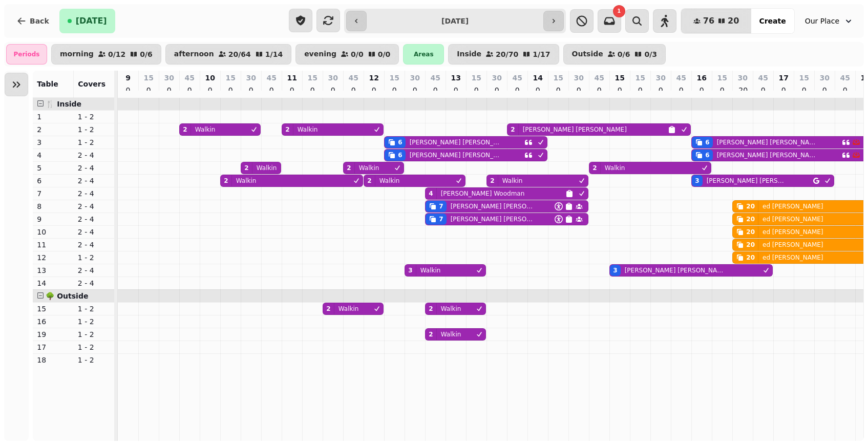 Image resolution: width=868 pixels, height=445 pixels. What do you see at coordinates (716, 21) in the screenshot?
I see `button: 7620` at bounding box center [716, 21].